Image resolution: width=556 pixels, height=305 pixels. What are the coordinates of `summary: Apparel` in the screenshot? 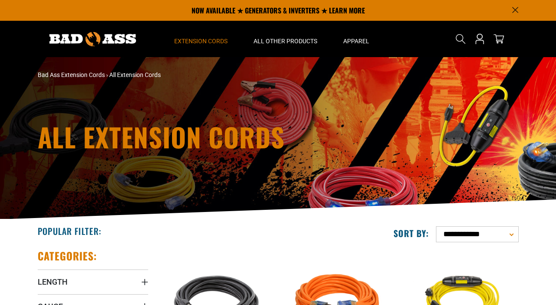 It's located at (356, 39).